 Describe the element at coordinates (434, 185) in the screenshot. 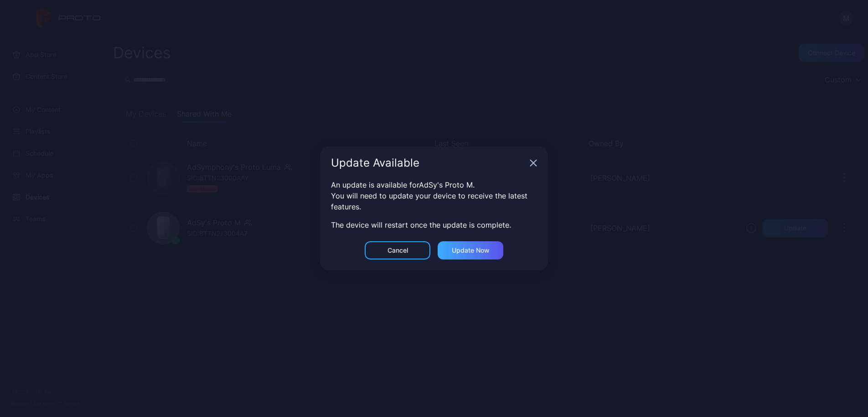

I see `div: An update is available for AdSy's Proto M .` at that location.